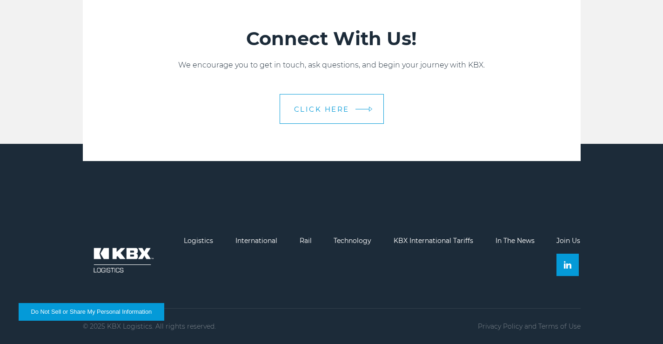  I want to click on a: Terms of Use, so click(559, 326).